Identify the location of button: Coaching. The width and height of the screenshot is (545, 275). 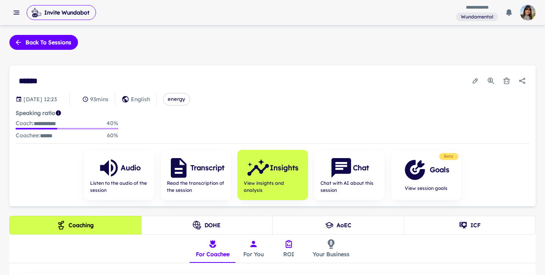
(75, 225).